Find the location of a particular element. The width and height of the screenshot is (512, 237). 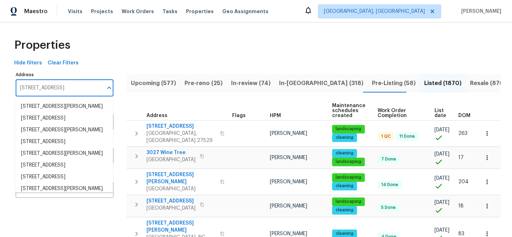

button: Clear Filters is located at coordinates (63, 63).